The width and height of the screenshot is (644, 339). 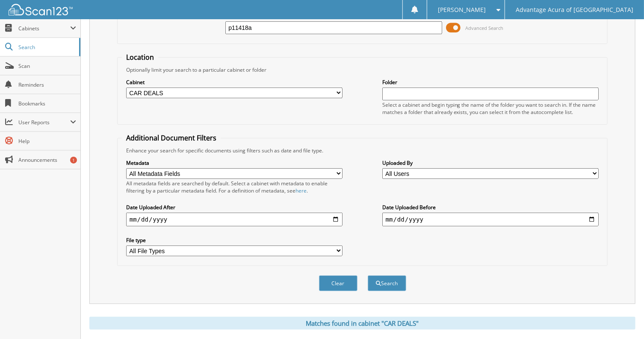 I want to click on a: here, so click(x=301, y=190).